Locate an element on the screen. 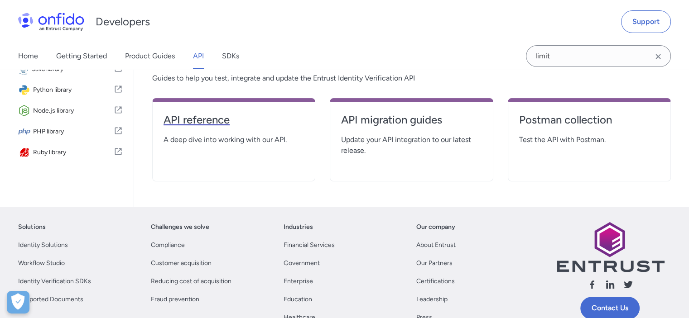 The width and height of the screenshot is (689, 318). a: Fraud prevention is located at coordinates (175, 300).